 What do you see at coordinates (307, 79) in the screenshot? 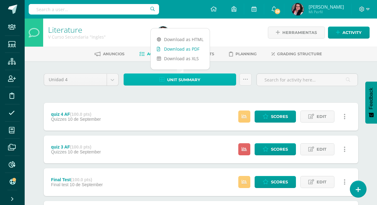
I see `input: Search for activity here…` at bounding box center [307, 79].